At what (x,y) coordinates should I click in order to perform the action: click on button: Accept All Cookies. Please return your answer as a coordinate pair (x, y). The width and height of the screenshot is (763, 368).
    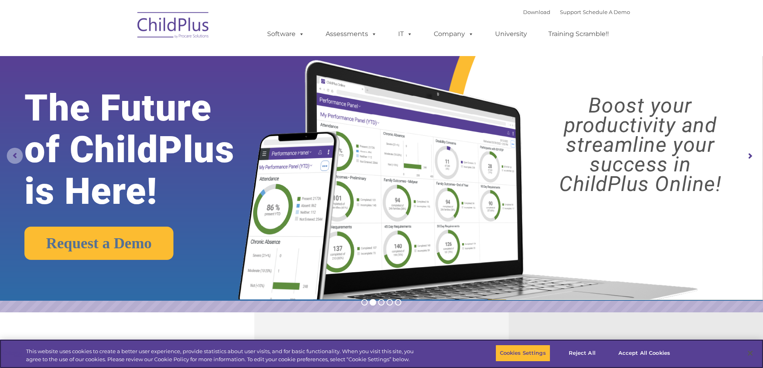
    Looking at the image, I should click on (644, 353).